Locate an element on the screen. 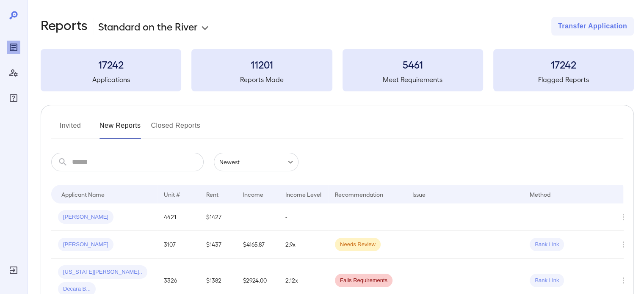 This screenshot has width=644, height=294. h2: Reports is located at coordinates (64, 26).